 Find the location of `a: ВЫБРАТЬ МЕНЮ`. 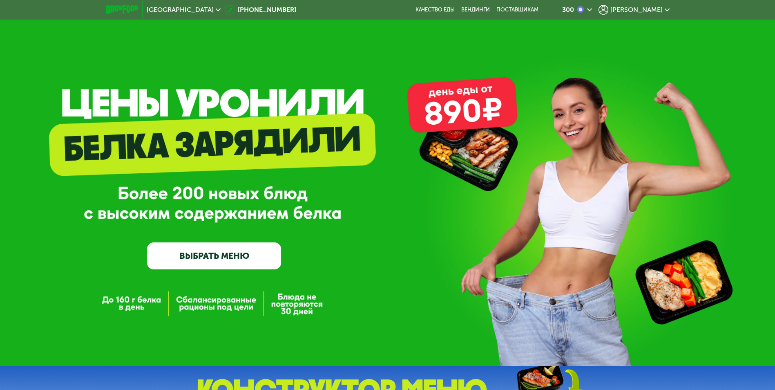

a: ВЫБРАТЬ МЕНЮ is located at coordinates (214, 256).